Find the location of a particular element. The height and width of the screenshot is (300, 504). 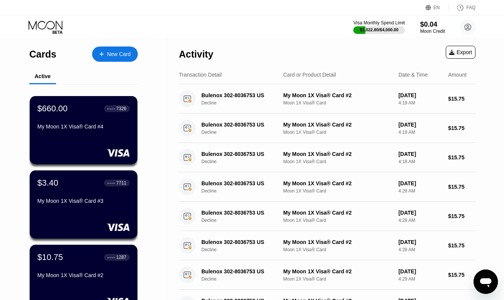

div: $10.75 is located at coordinates (50, 257).